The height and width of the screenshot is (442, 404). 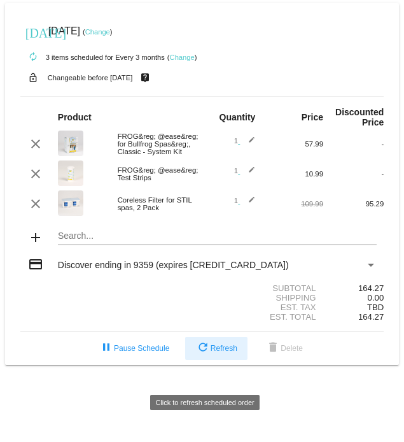 I want to click on button: Delete, so click(x=284, y=348).